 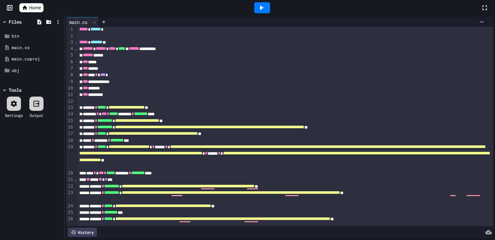 What do you see at coordinates (70, 179) in the screenshot?
I see `div: 21` at bounding box center [70, 179].